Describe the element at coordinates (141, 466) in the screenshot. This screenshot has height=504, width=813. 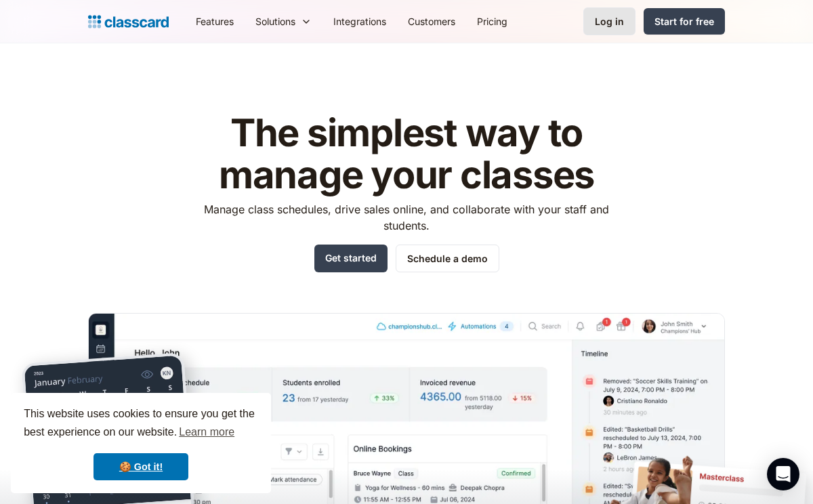
I see `a: dismiss cookie message` at that location.